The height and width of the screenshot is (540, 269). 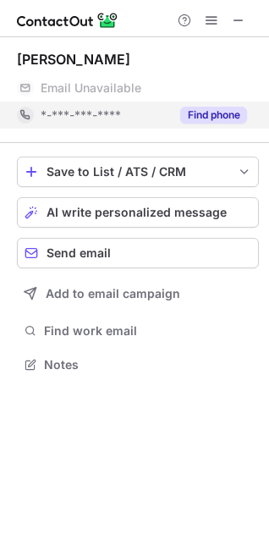 What do you see at coordinates (213, 115) in the screenshot?
I see `button: Reveal Button` at bounding box center [213, 115].